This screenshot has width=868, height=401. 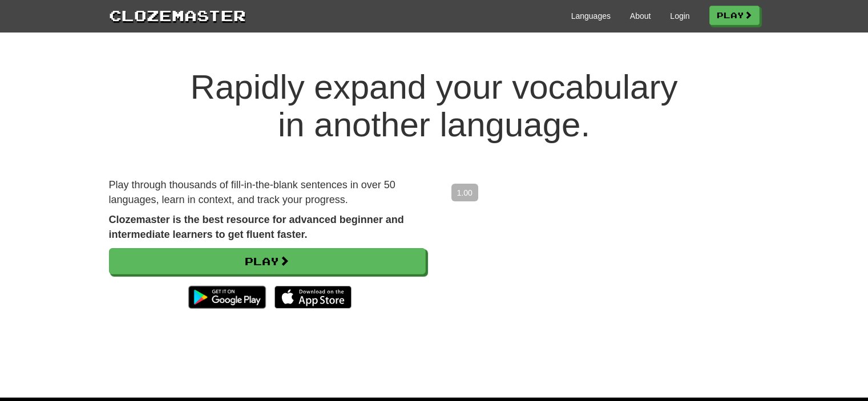 What do you see at coordinates (256, 227) in the screenshot?
I see `strong: Clozemaster is the best resource for advanced beginner and intermediate learners to get fluent fa...` at bounding box center [256, 227].